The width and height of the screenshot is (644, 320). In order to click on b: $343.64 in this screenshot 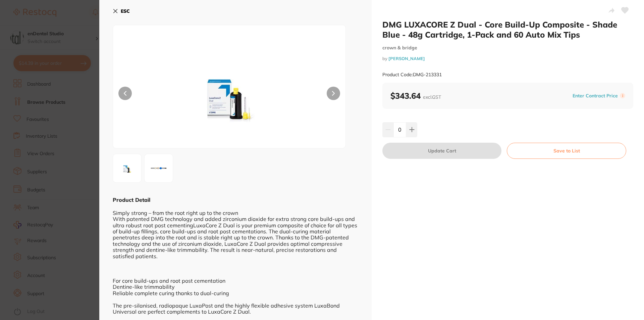, I will do `click(416, 96)`.